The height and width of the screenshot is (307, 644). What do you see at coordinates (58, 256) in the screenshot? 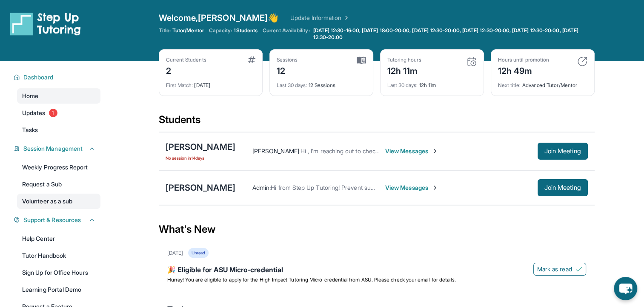
I see `a: Tutor Handbook` at bounding box center [58, 256].